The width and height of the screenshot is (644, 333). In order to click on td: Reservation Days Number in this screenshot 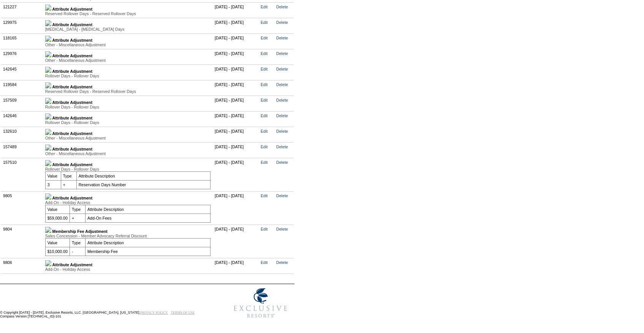, I will do `click(143, 184)`.